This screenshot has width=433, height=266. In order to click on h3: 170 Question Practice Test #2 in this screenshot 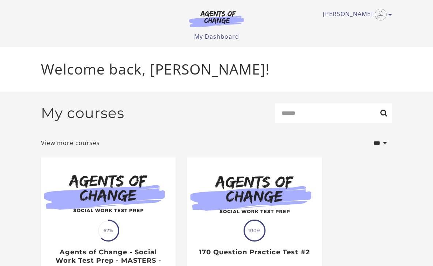, I will do `click(254, 252)`.